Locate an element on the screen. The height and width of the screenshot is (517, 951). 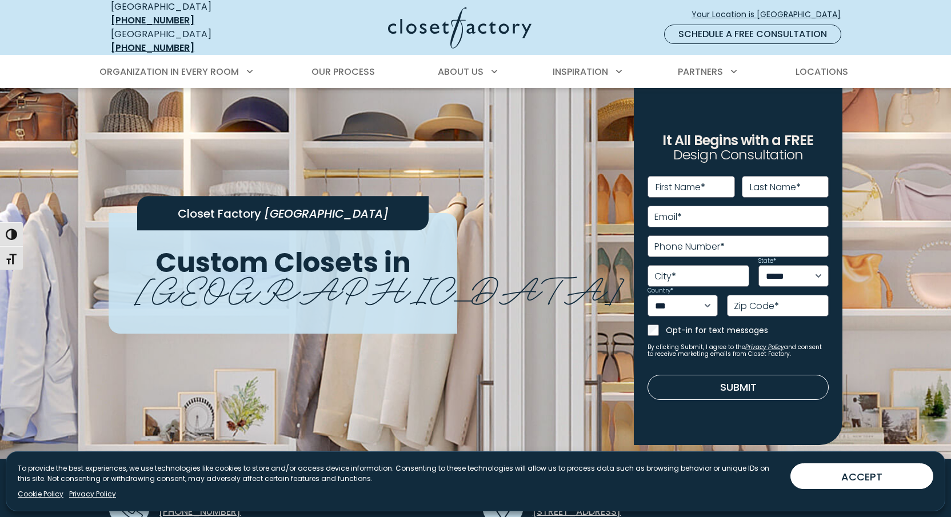
label: State is located at coordinates (767, 261).